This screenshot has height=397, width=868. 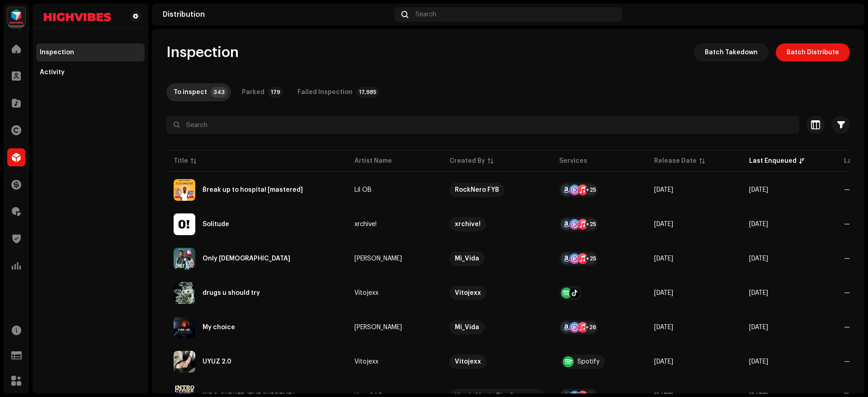 What do you see at coordinates (217, 362) in the screenshot?
I see `div: UYUZ 2.0` at bounding box center [217, 362].